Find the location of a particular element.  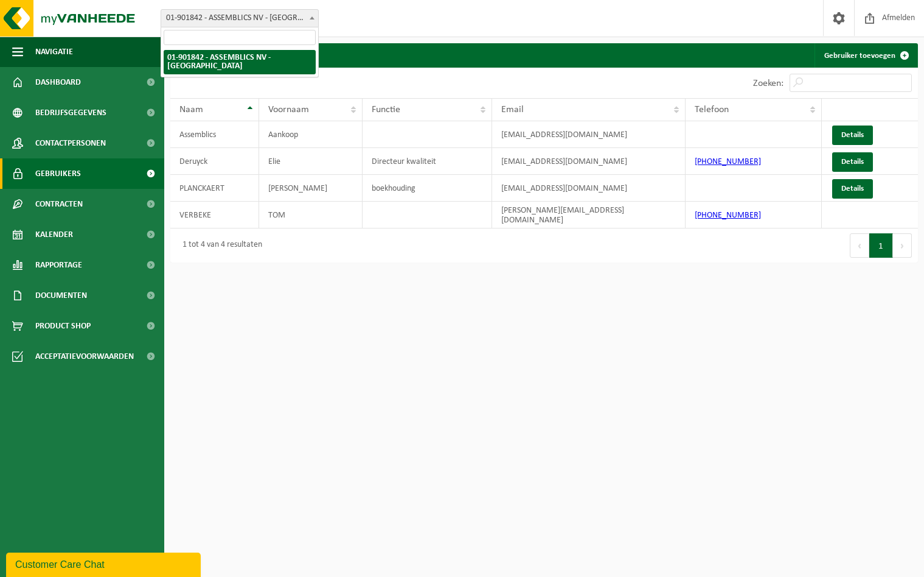

span: Dashboard is located at coordinates (58, 82).